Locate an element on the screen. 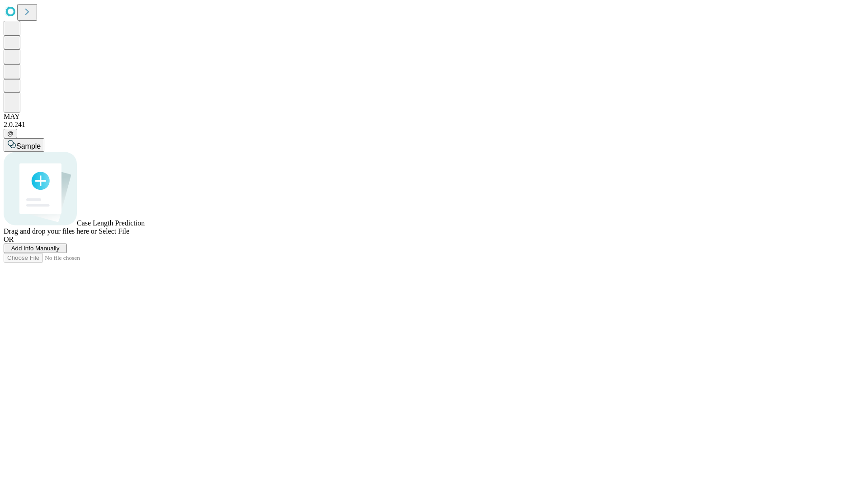 The width and height of the screenshot is (868, 488). button: Sample is located at coordinates (24, 145).